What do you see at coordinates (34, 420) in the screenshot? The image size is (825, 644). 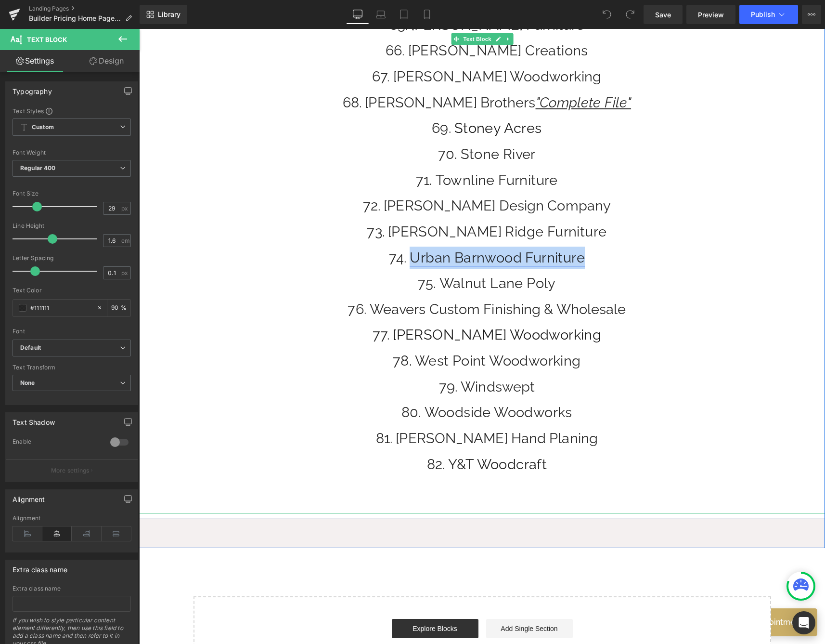 I see `div: Text Shadow` at bounding box center [34, 420].